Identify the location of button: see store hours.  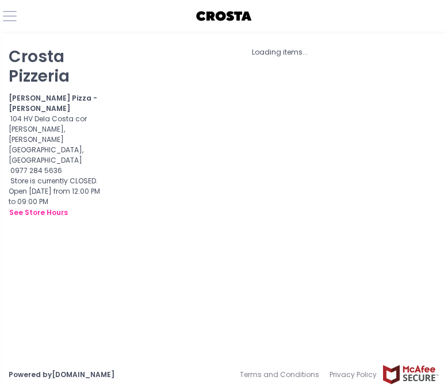
(39, 213).